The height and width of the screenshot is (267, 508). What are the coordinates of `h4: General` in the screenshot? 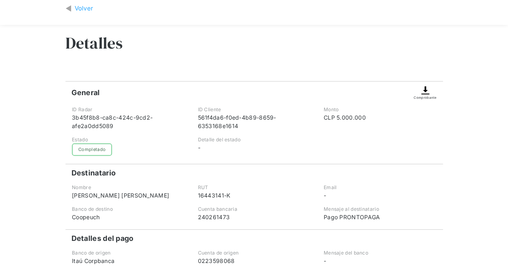 It's located at (86, 93).